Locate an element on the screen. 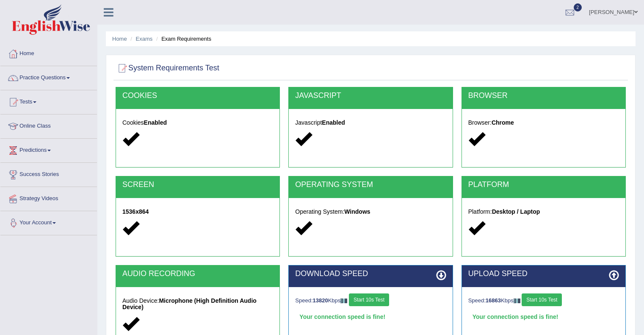 The image size is (644, 335). a: Strategy Videos is located at coordinates (49, 198).